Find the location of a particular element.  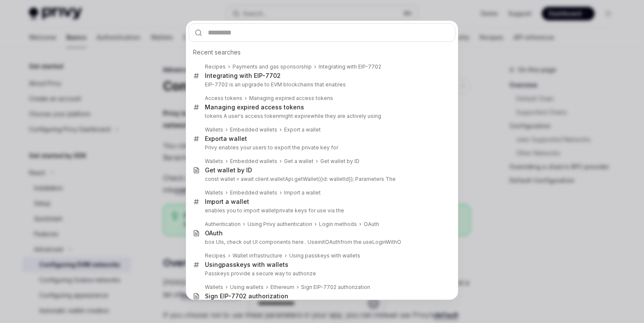

div: Authentication is located at coordinates (223, 224).